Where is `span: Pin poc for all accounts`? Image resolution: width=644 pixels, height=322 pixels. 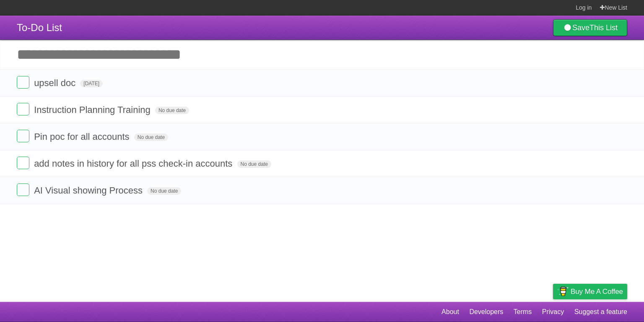 span: Pin poc for all accounts is located at coordinates (83, 136).